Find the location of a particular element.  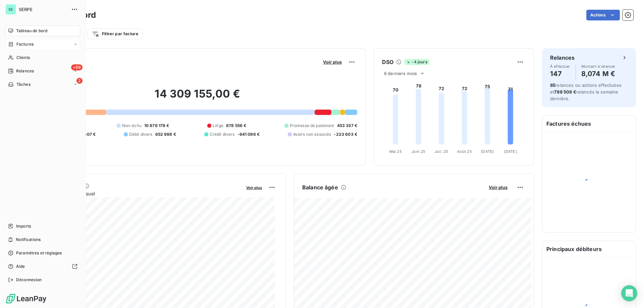

span: 878 556 € is located at coordinates (236, 125).